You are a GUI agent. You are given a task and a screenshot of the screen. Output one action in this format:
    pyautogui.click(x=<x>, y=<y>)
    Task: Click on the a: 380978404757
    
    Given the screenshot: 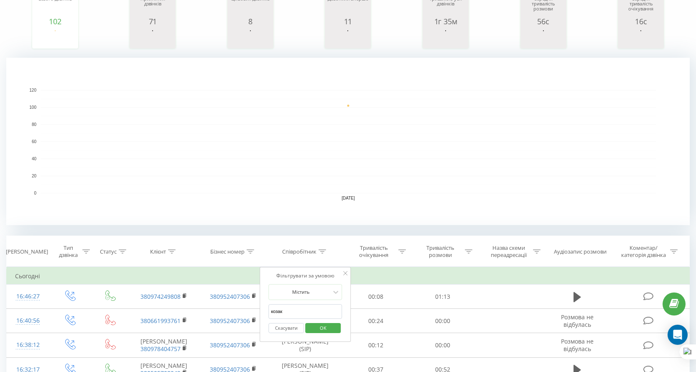 What is the action you would take?
    pyautogui.click(x=161, y=348)
    